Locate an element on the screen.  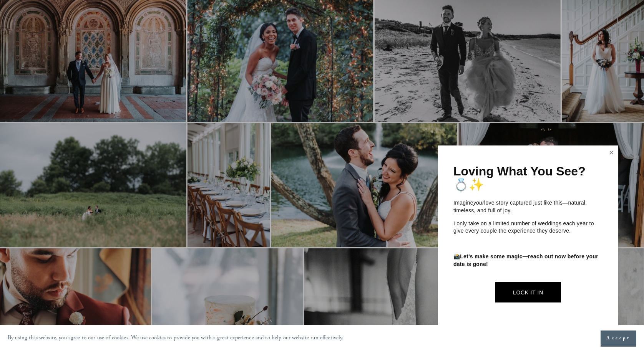
p: I only take on a limited number of weddings each year to give every couple the experience they de... is located at coordinates (528, 227).